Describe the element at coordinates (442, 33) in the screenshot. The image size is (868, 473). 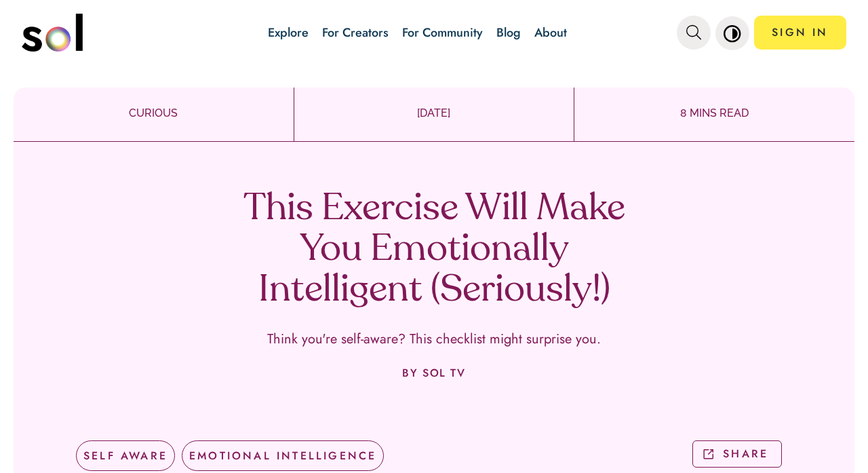
I see `a: For Community` at that location.